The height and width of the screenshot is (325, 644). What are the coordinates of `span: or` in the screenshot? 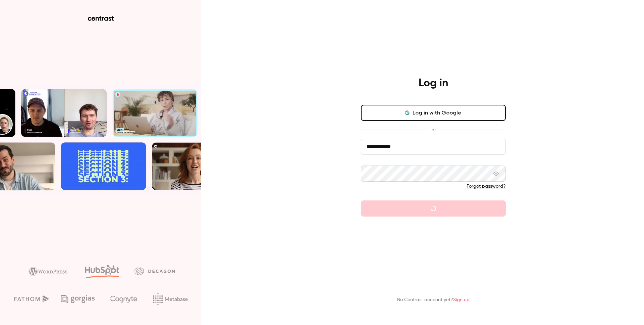 It's located at (433, 130).